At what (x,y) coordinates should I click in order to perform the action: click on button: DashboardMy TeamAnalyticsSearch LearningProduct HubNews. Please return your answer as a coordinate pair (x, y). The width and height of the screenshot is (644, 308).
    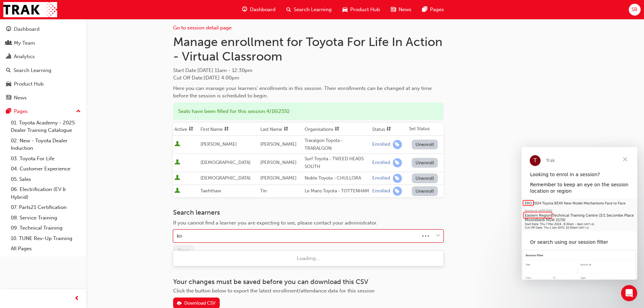
    Looking at the image, I should click on (43, 63).